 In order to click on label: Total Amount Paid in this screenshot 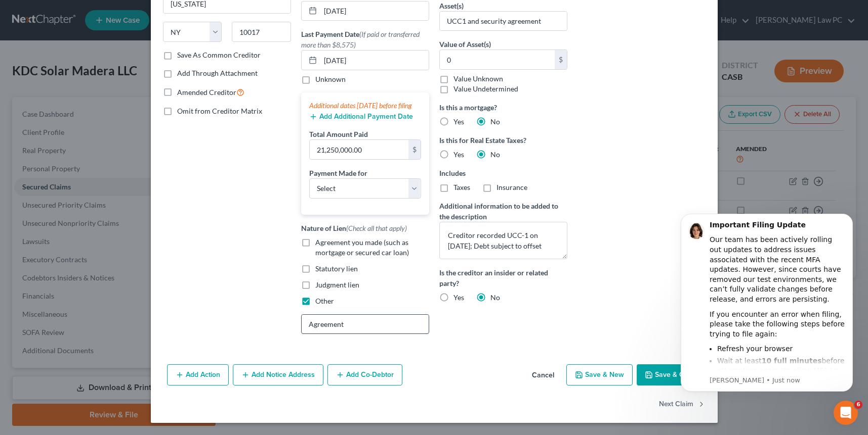, I will do `click(338, 134)`.